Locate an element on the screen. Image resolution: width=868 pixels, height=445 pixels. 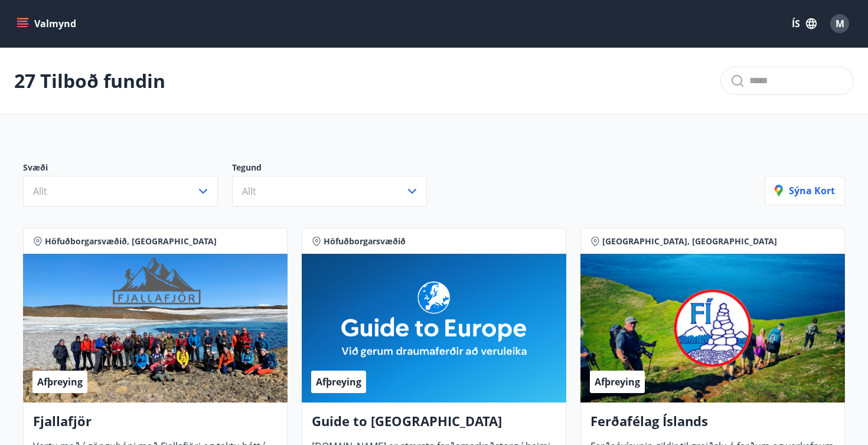
p: Tegund is located at coordinates (337, 169).